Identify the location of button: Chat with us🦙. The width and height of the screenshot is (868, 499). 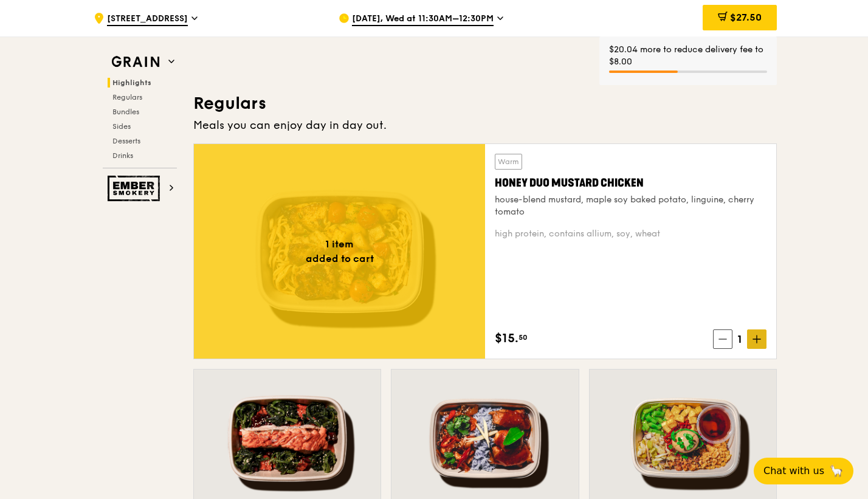
(804, 471).